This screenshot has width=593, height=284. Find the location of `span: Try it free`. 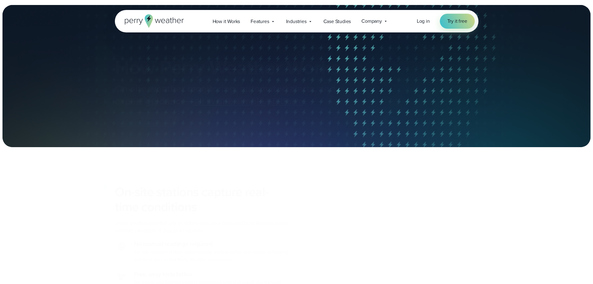

span: Try it free is located at coordinates (457, 21).